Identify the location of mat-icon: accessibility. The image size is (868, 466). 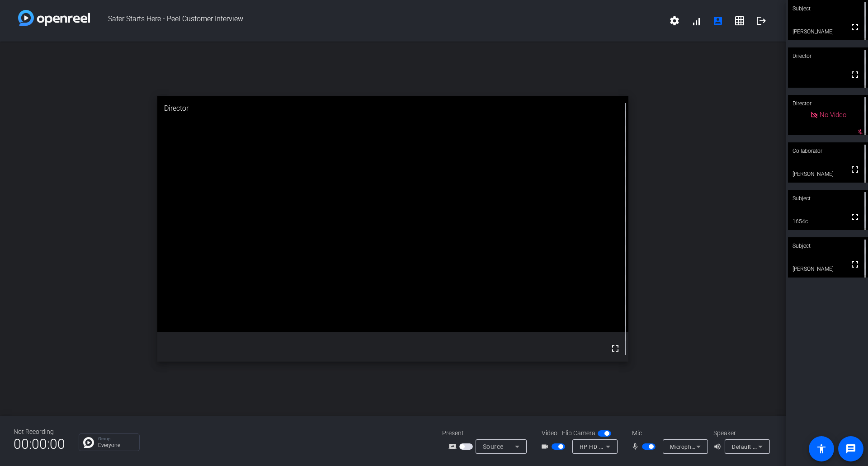
(822, 449).